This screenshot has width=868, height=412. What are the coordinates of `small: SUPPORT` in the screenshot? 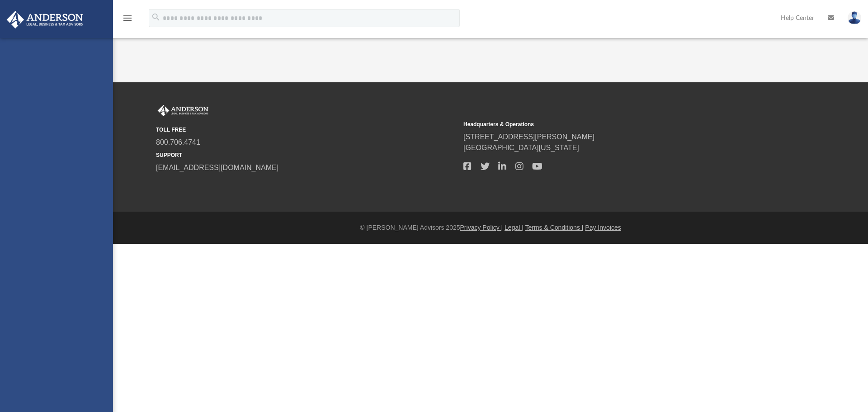 It's located at (307, 155).